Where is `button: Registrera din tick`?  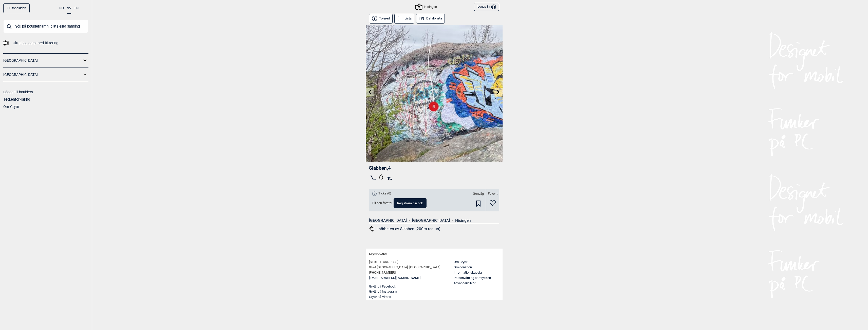 button: Registrera din tick is located at coordinates (410, 203).